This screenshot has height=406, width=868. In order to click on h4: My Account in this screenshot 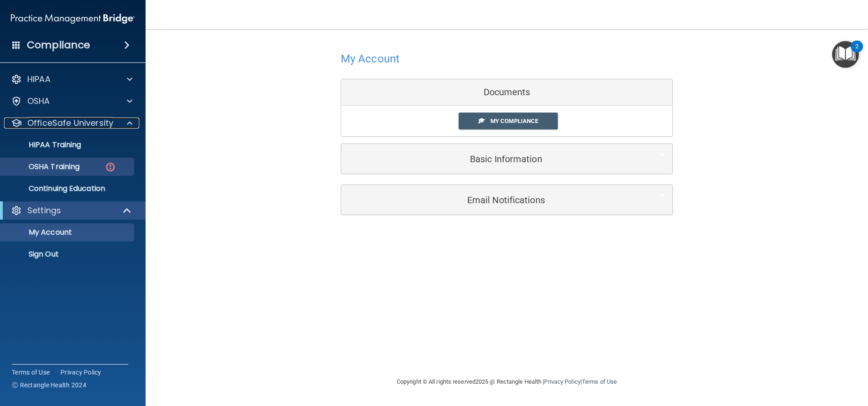, I will do `click(370, 59)`.